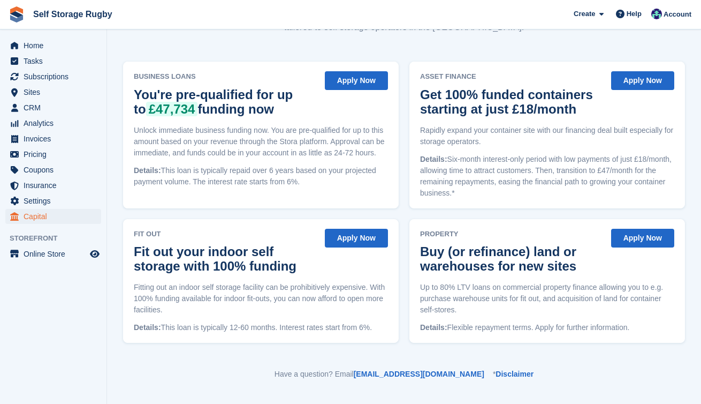 Image resolution: width=701 pixels, height=404 pixels. What do you see at coordinates (56, 170) in the screenshot?
I see `span: Coupons` at bounding box center [56, 170].